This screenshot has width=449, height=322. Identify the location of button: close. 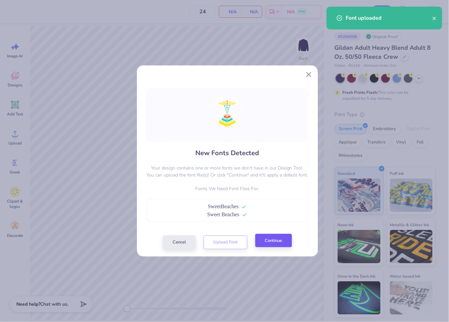
(435, 18).